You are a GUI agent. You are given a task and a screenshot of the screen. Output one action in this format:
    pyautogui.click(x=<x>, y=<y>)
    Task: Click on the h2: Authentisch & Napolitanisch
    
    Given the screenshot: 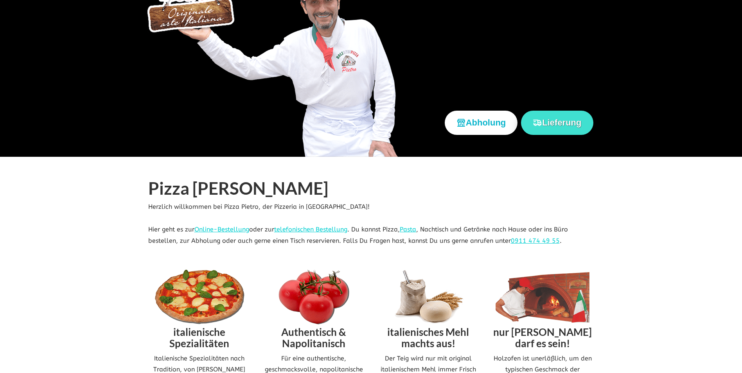 What is the action you would take?
    pyautogui.click(x=314, y=339)
    